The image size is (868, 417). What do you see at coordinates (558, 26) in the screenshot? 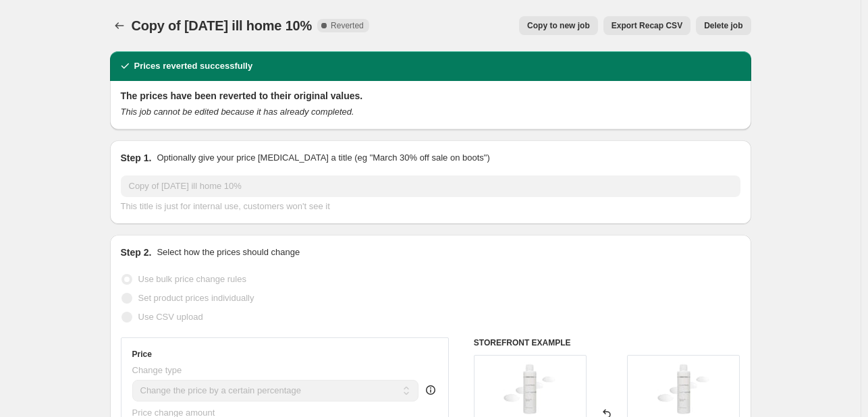
I see `button: Copy to new job` at bounding box center [558, 26].